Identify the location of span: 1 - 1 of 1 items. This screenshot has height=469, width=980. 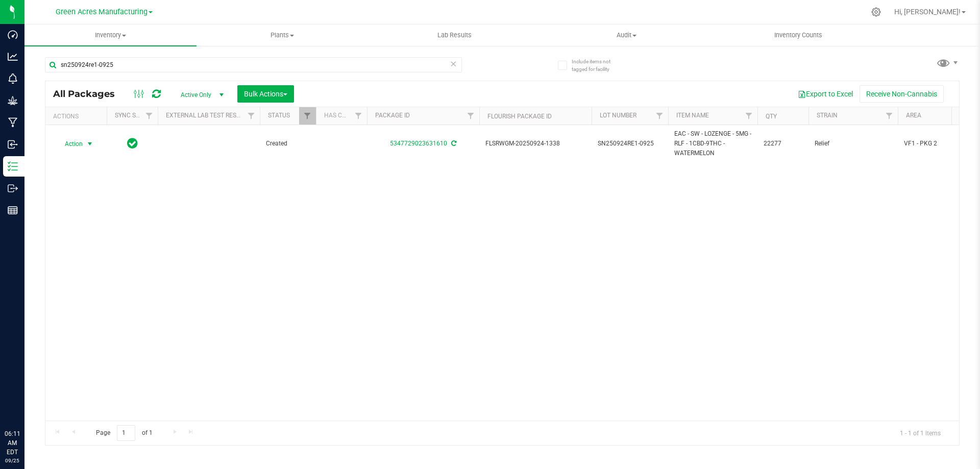
(921, 432).